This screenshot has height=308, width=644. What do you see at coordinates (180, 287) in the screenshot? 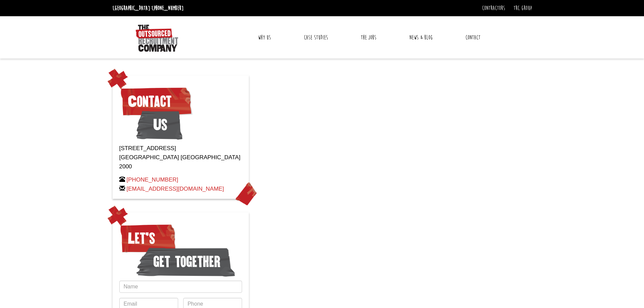
I see `input: Name` at bounding box center [180, 287].